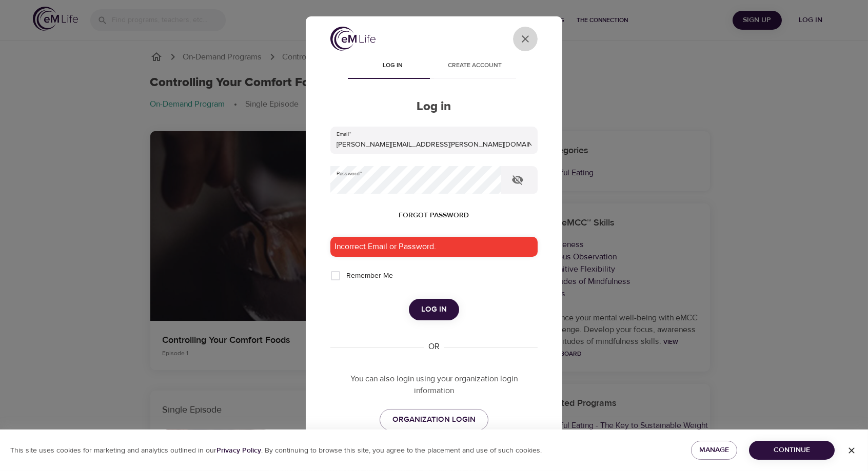  Describe the element at coordinates (434, 310) in the screenshot. I see `button: Log in` at that location.